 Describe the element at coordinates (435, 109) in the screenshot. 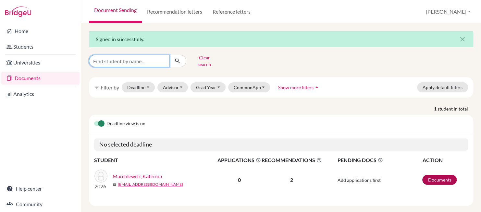

I see `strong: 1` at that location.